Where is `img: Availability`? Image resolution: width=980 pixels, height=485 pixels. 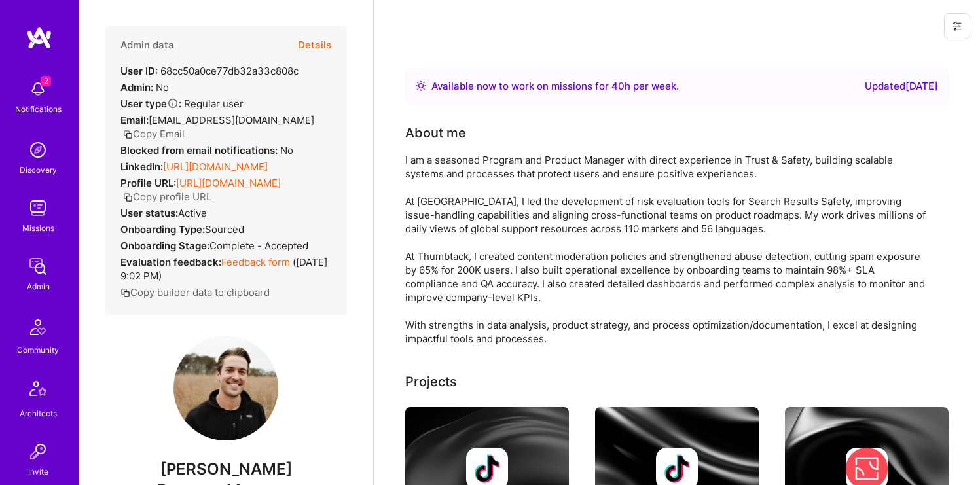 img: Availability is located at coordinates (421, 85).